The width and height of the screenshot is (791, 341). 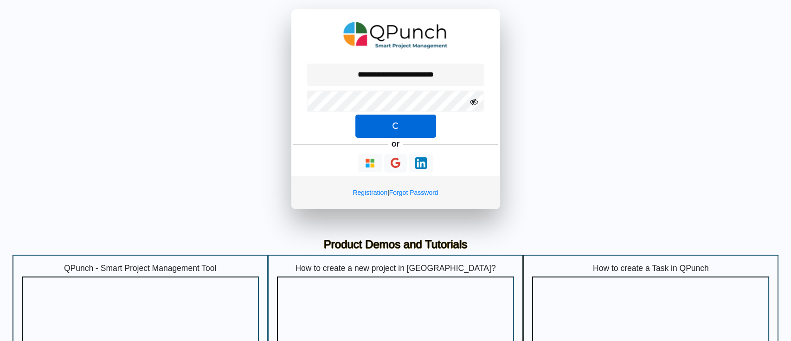 What do you see at coordinates (395, 35) in the screenshot?
I see `img: QPunch` at bounding box center [395, 35].